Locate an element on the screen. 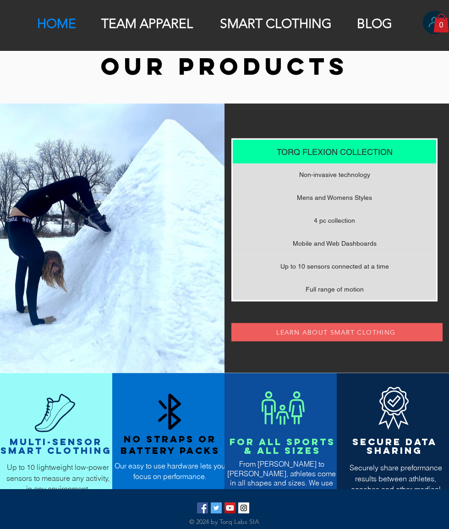 Image resolution: width=449 pixels, height=529 pixels. text: 0 is located at coordinates (441, 25).